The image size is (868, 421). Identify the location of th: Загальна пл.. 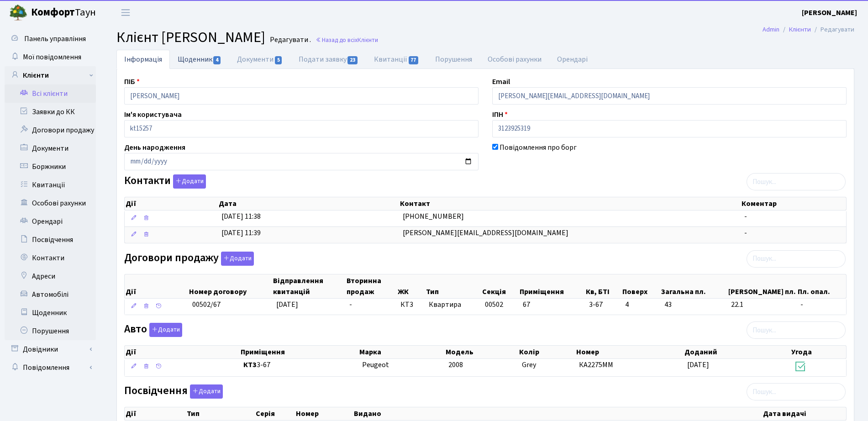
(693, 286).